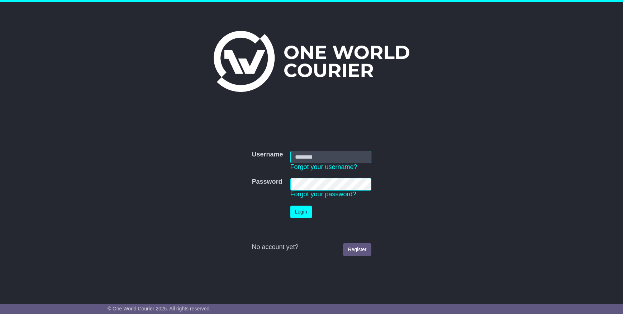 The width and height of the screenshot is (623, 314). What do you see at coordinates (267, 182) in the screenshot?
I see `label: Password` at bounding box center [267, 182].